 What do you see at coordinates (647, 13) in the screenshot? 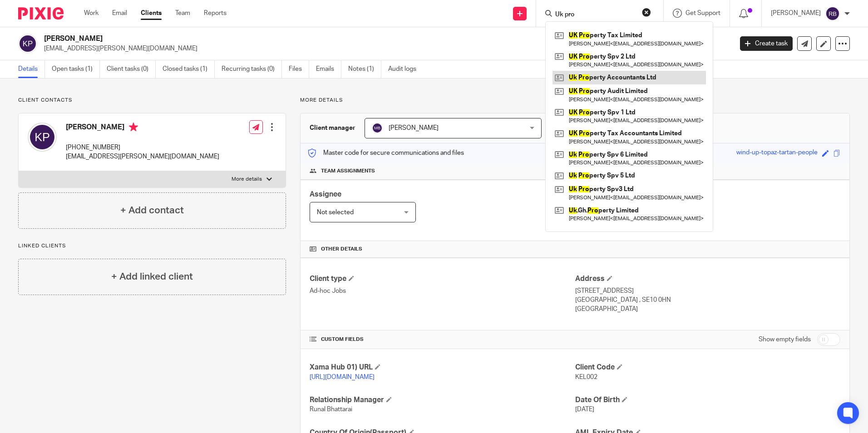
I see `button: Clear` at bounding box center [647, 13].